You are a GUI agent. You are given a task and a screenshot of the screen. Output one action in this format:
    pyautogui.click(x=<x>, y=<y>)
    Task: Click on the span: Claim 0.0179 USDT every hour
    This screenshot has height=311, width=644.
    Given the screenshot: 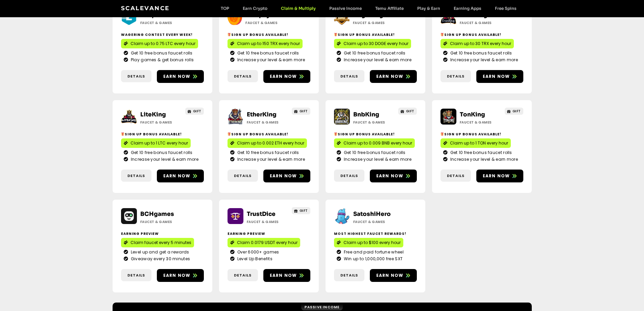 What is the action you would take?
    pyautogui.click(x=267, y=243)
    